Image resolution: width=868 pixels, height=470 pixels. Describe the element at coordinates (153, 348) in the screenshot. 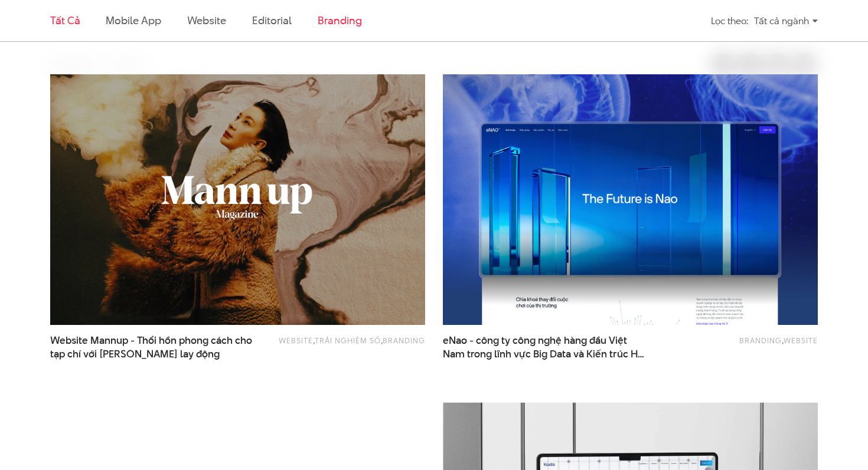

I see `span: Website Mannup - Thổi hồn phong cách cho` at that location.